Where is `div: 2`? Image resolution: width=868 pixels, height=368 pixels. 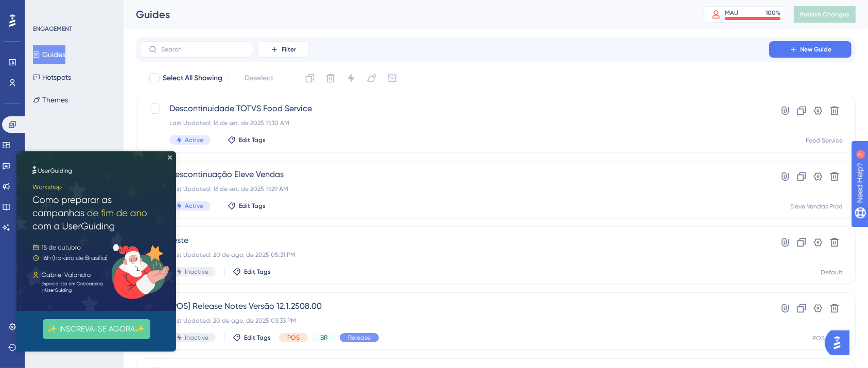
div: 2 is located at coordinates (73, 10).